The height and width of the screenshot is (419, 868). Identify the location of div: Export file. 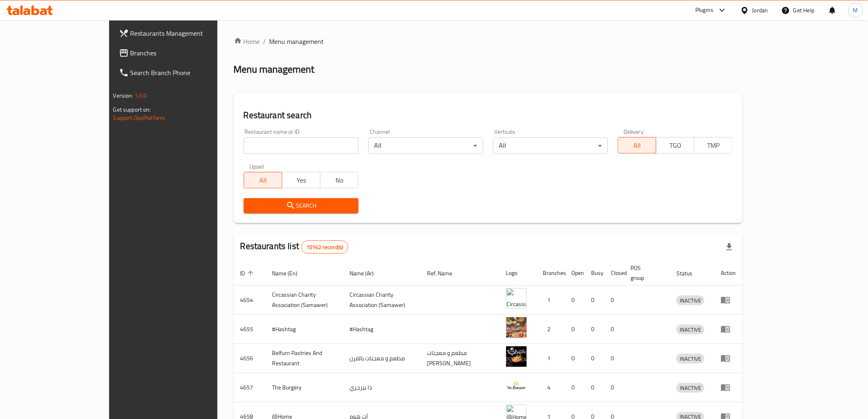
(730, 247).